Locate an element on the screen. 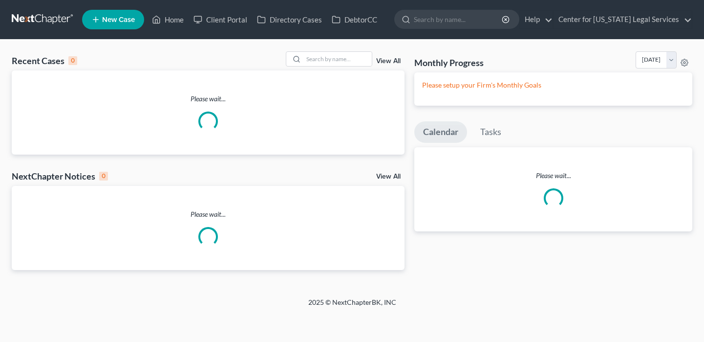 Image resolution: width=704 pixels, height=342 pixels. a: Tasks is located at coordinates (491, 132).